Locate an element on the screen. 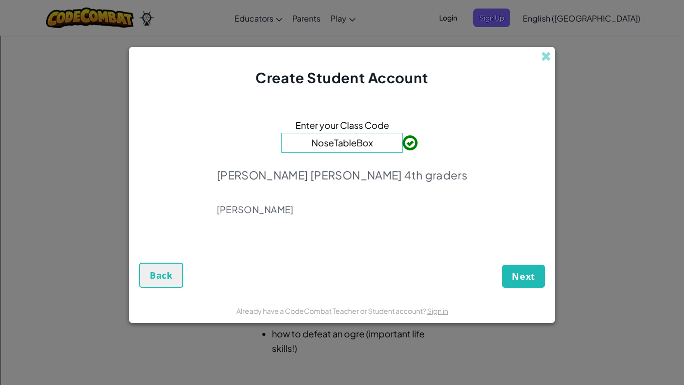  button: Back is located at coordinates (161, 275).